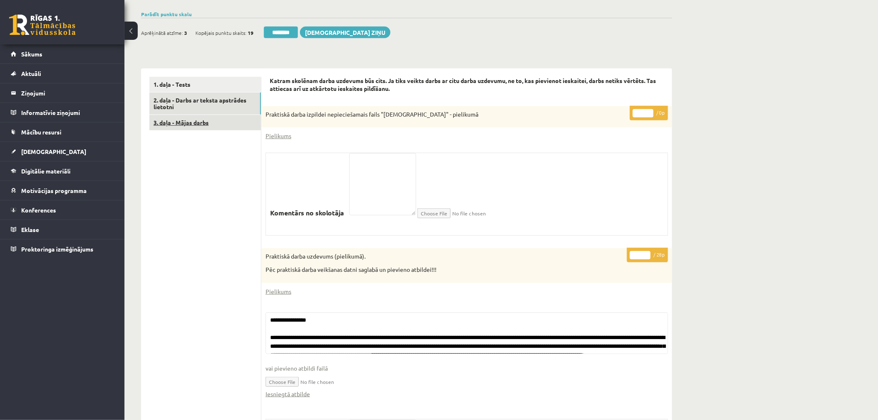 Image resolution: width=878 pixels, height=420 pixels. Describe the element at coordinates (463, 85) in the screenshot. I see `strong: Katram skolēnam darba uzdevums būs cits. Ja tiks veikts darbs ar citu darba uzdevumu, ne to, kas ...` at that location.